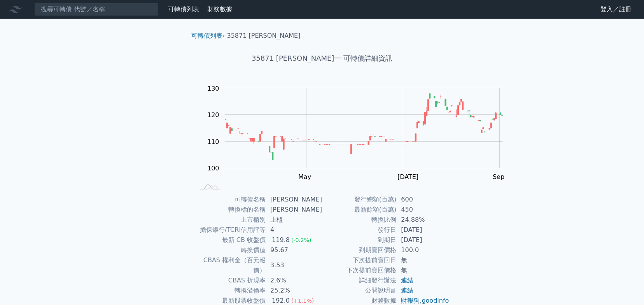 Image resolution: width=644 pixels, height=305 pixels. Describe the element at coordinates (359, 250) in the screenshot. I see `td: 到期賣回價格` at that location.